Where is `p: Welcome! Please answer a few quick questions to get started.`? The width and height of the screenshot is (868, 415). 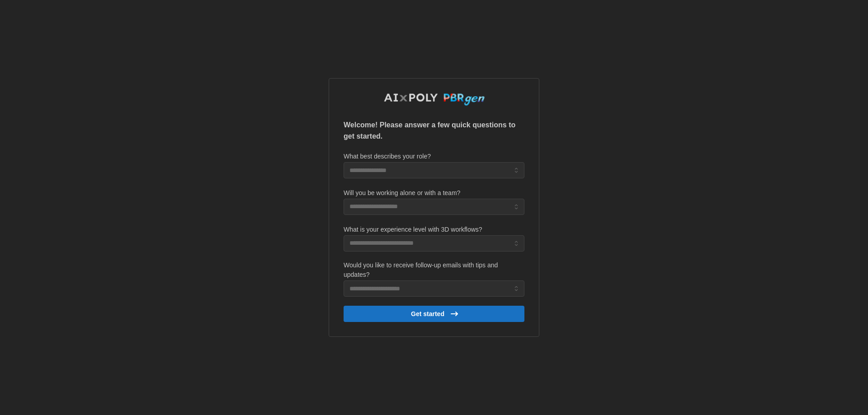
p: Welcome! Please answer a few quick questions to get started. is located at coordinates (434, 131).